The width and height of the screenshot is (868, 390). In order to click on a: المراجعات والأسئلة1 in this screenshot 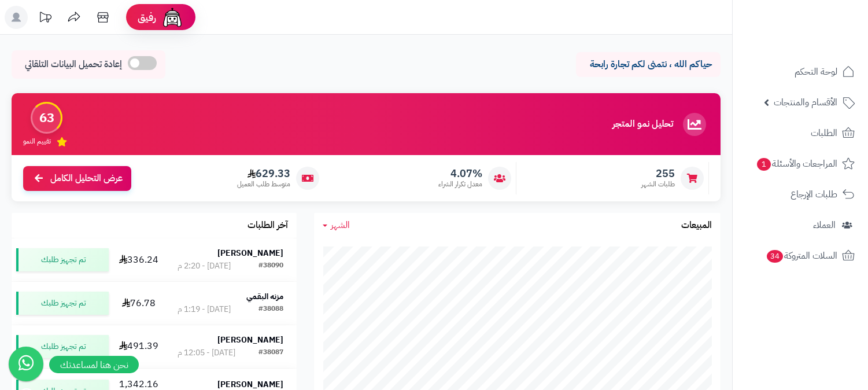, I will do `click(801, 164)`.